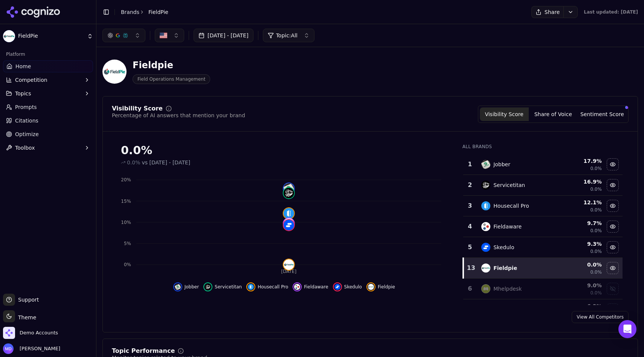 The height and width of the screenshot is (357, 644). Describe the element at coordinates (628, 329) in the screenshot. I see `div: Open Intercom Messenger` at that location.